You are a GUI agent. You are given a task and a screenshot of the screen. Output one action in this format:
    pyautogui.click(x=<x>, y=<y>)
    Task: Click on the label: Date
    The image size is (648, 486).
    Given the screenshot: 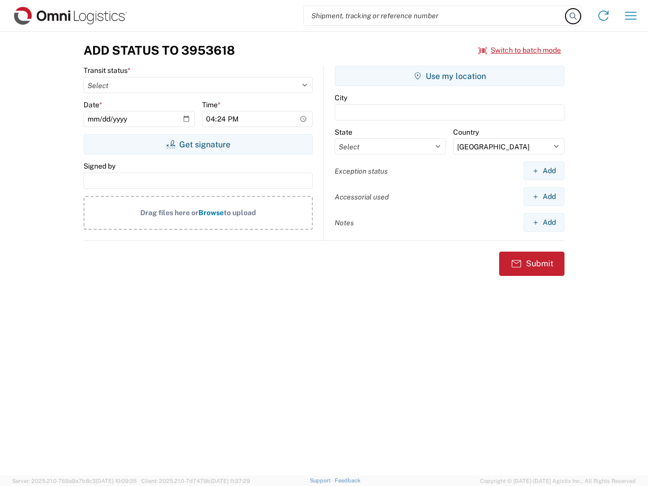 What is the action you would take?
    pyautogui.click(x=93, y=105)
    